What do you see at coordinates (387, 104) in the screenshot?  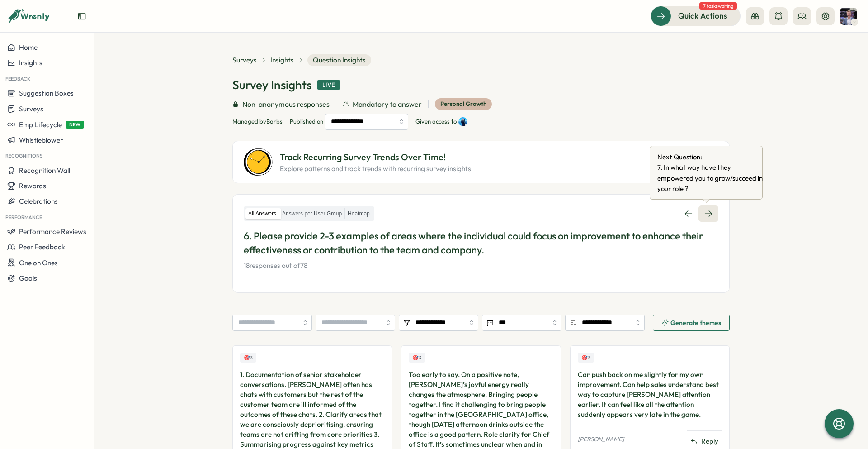 I see `span: Mandatory to answer` at bounding box center [387, 104].